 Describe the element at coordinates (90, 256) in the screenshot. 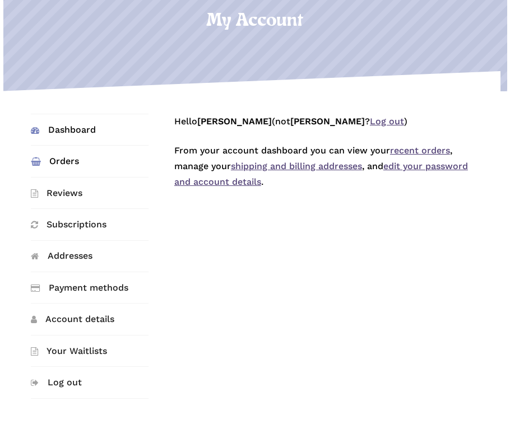

I see `a: Addresses` at that location.